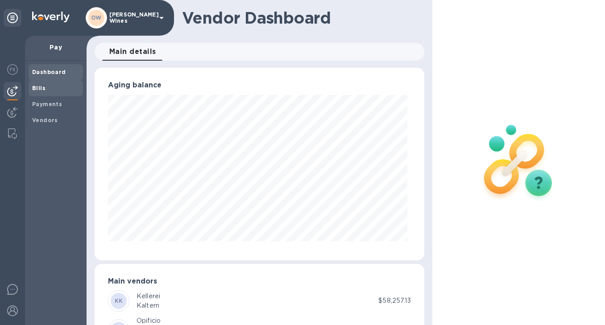  Describe the element at coordinates (148, 306) in the screenshot. I see `div: Kaltern` at that location.